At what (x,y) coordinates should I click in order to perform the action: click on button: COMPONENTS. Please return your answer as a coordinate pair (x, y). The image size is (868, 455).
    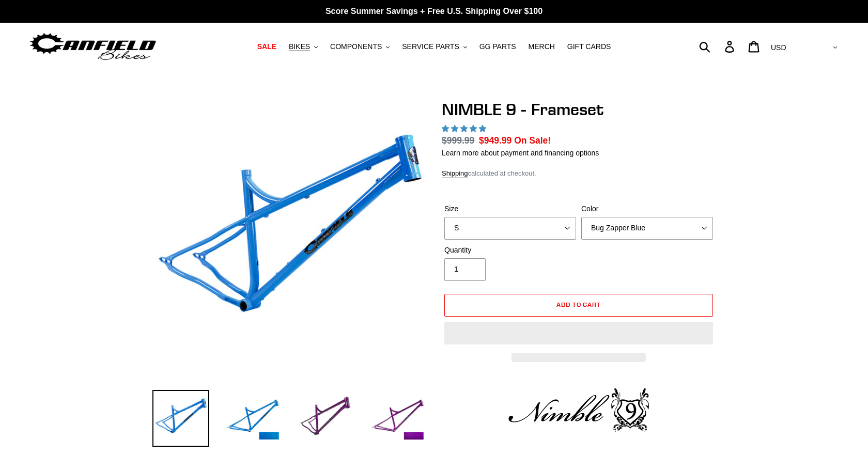
    Looking at the image, I should click on (360, 47).